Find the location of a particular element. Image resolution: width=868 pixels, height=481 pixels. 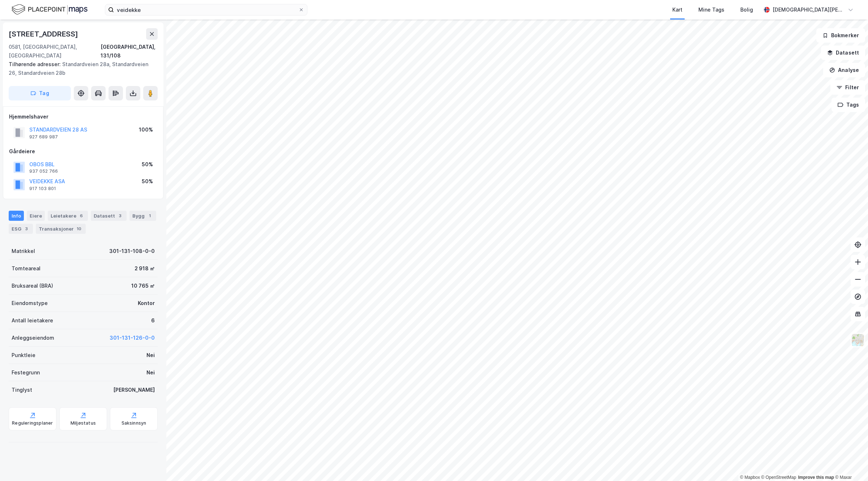

div: Saksinnsyn is located at coordinates (134, 424).